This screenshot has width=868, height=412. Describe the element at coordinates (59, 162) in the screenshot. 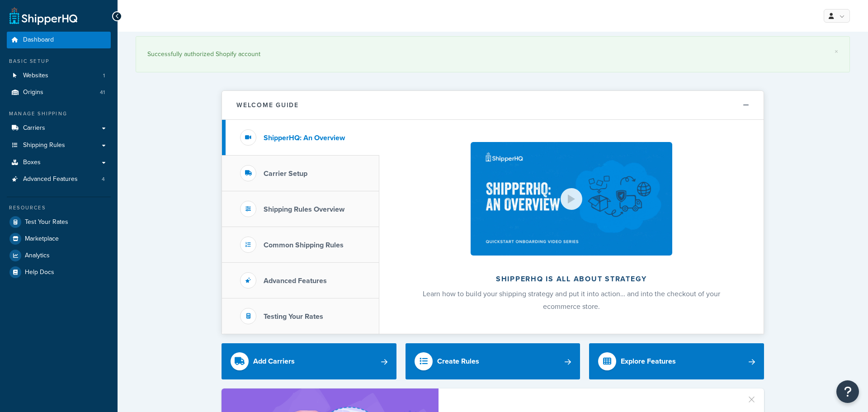

I see `li: Boxes` at that location.